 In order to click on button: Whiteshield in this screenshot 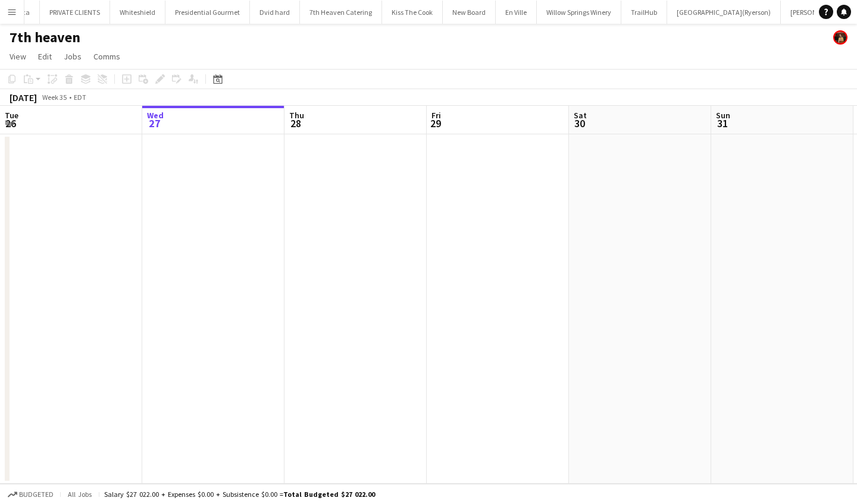, I will do `click(138, 12)`.